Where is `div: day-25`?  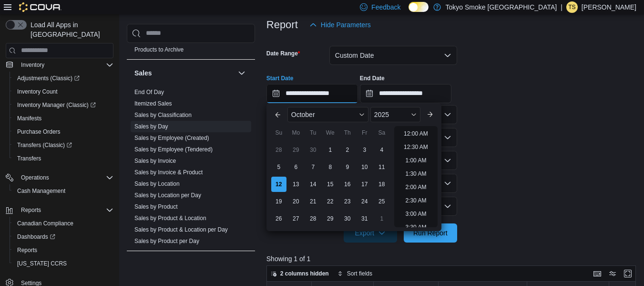 div: day-25 is located at coordinates (382, 201).